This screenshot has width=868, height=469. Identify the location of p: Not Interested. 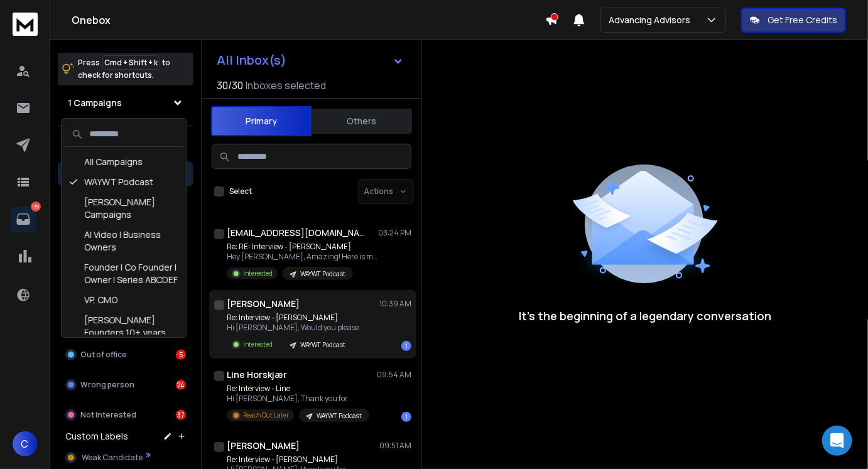
(108, 415).